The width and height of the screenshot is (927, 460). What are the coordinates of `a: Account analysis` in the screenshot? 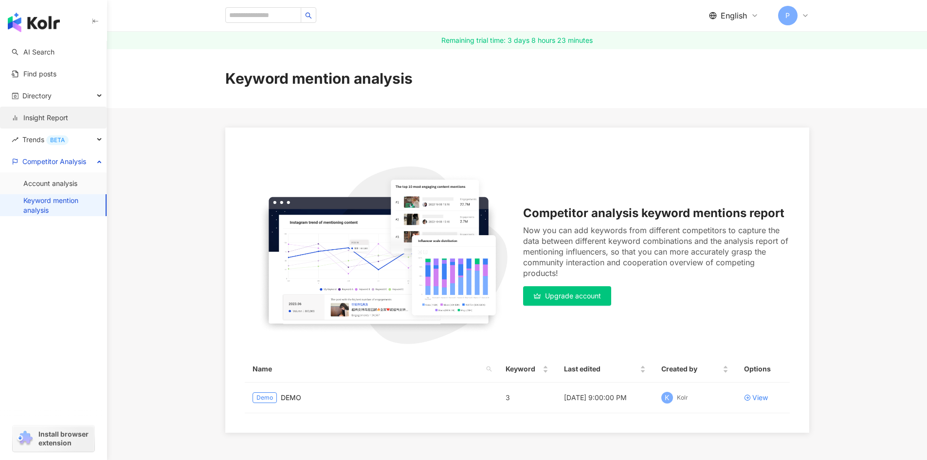 It's located at (50, 183).